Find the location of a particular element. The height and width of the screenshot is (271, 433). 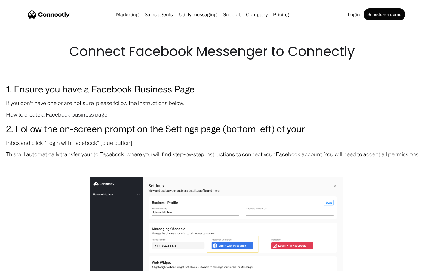

a: Support is located at coordinates (232, 14).